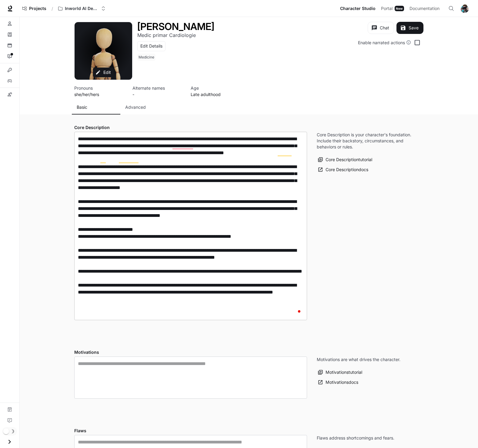 Image resolution: width=478 pixels, height=448 pixels. Describe the element at coordinates (103, 51) in the screenshot. I see `div: Avatar image` at that location.